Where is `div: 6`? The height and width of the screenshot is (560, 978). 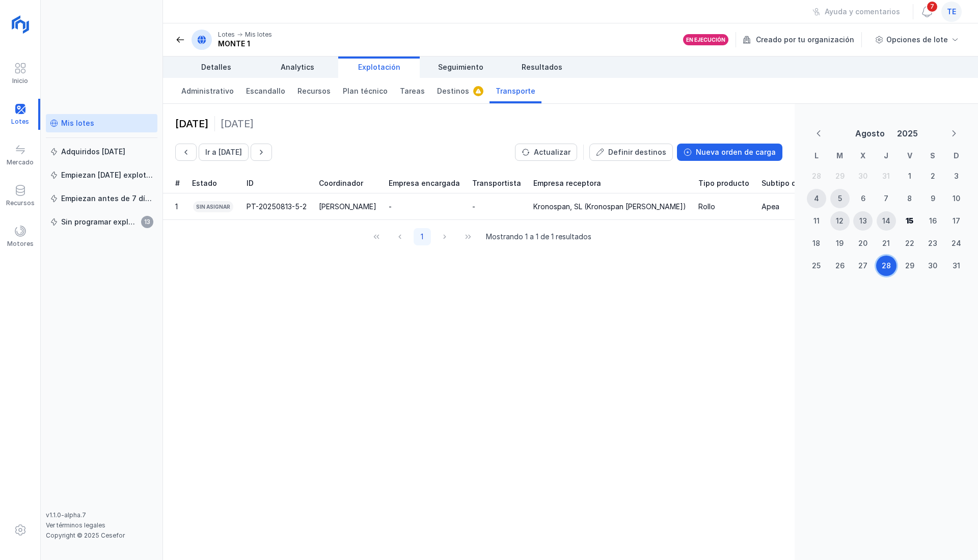
div: 6 is located at coordinates (863, 199).